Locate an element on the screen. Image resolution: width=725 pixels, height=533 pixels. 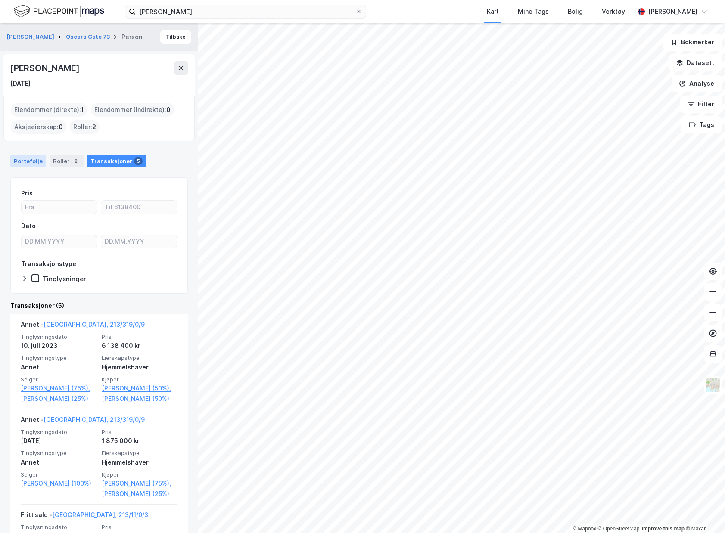
div: Mine Tags is located at coordinates (533, 12).